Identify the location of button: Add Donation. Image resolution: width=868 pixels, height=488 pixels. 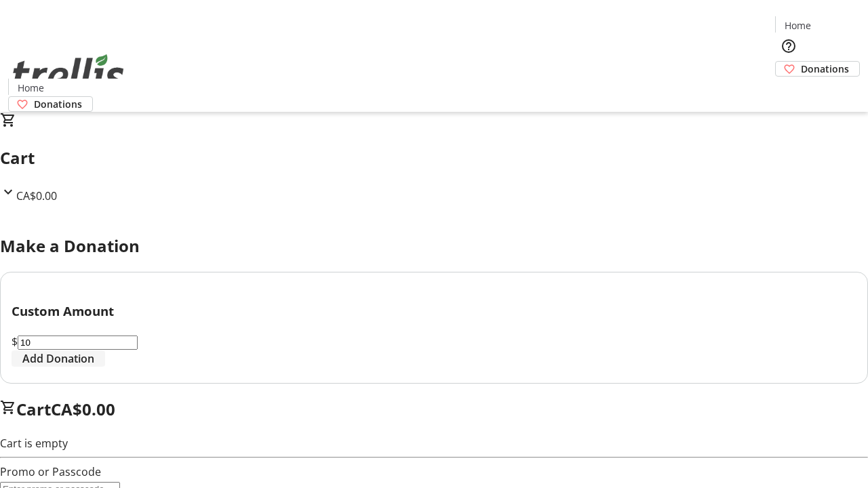
(58, 359).